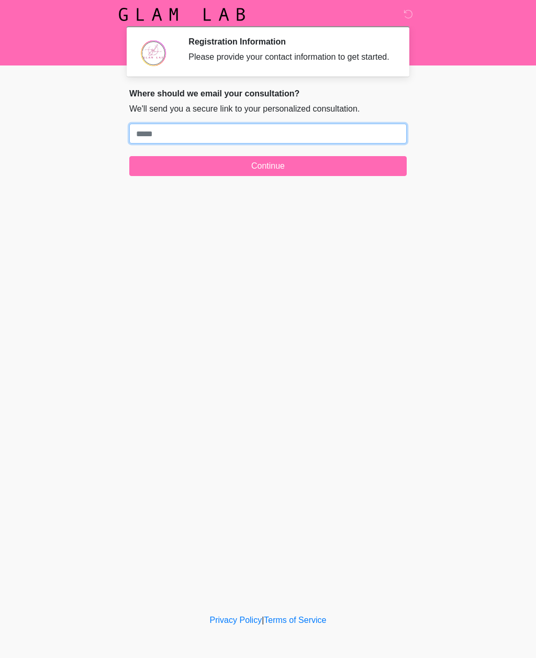  I want to click on div: Please provide your contact information to get started., so click(290, 57).